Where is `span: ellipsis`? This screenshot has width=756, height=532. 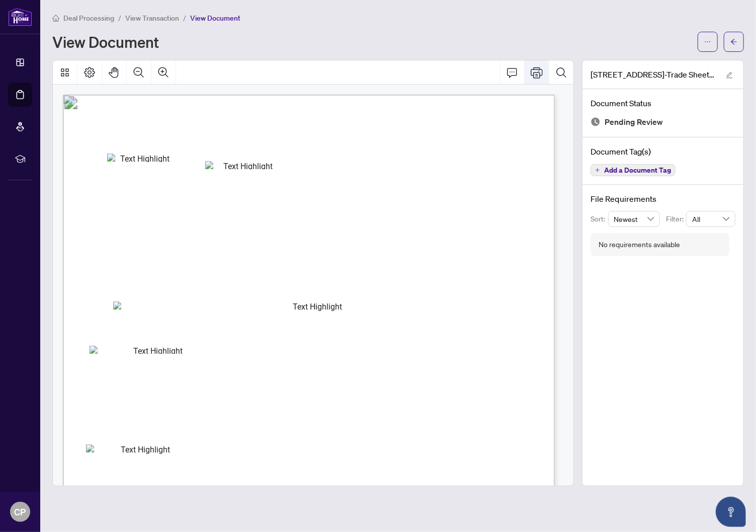
span: ellipsis is located at coordinates (708, 42).